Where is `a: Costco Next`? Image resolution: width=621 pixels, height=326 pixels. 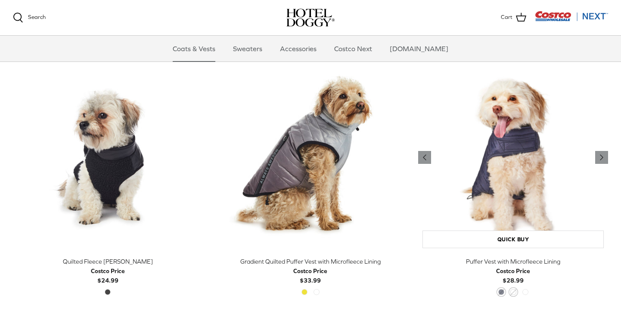
a: Costco Next is located at coordinates (353, 49).